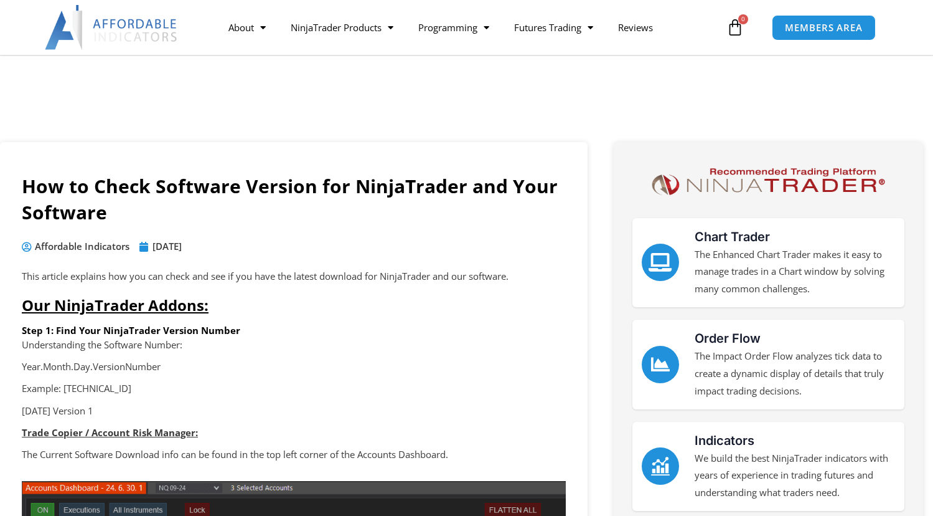 This screenshot has height=516, width=933. Describe the element at coordinates (795, 272) in the screenshot. I see `p: The Enhanced Chart Trader makes it easy to manage trades in a Chart window by solving many common...` at that location.